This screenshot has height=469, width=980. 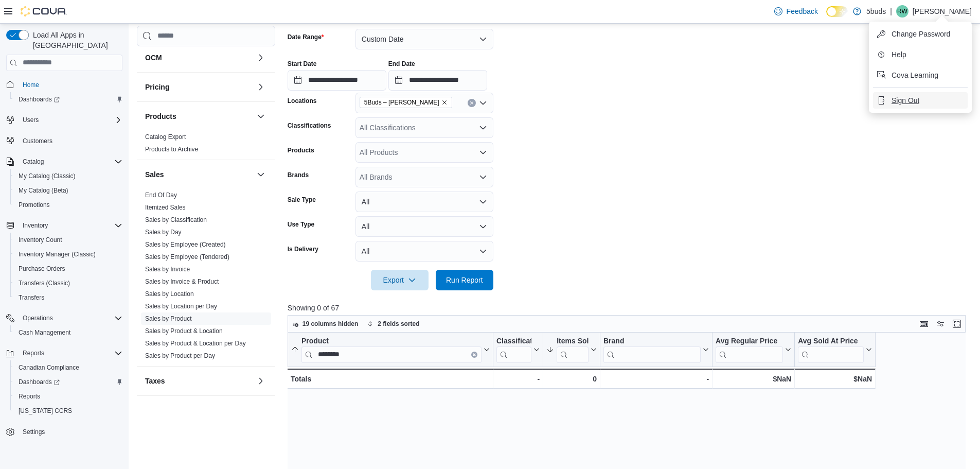 What do you see at coordinates (186, 245) in the screenshot?
I see `span: Sales by Employee (Created)` at bounding box center [186, 245].